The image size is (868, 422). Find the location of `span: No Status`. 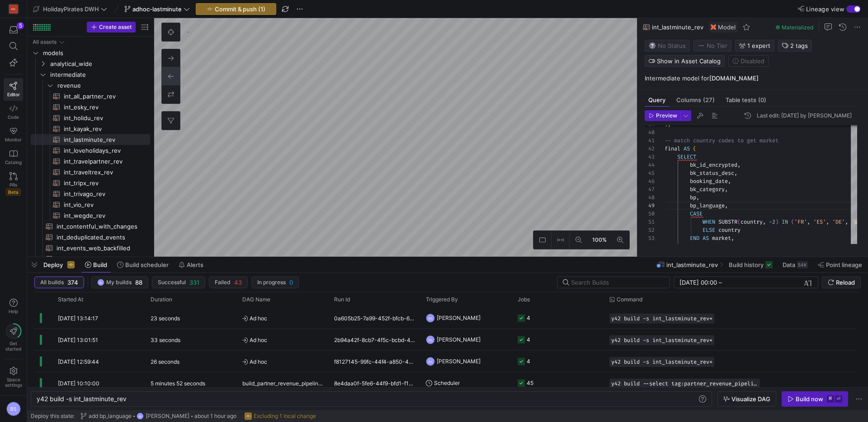

span: No Status is located at coordinates (668, 45).